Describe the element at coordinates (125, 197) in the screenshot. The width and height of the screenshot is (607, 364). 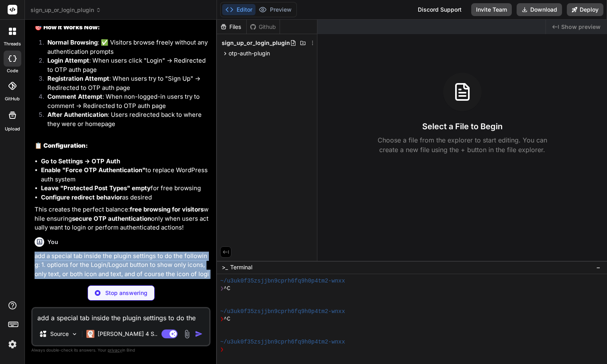
I see `li: as desired` at that location.